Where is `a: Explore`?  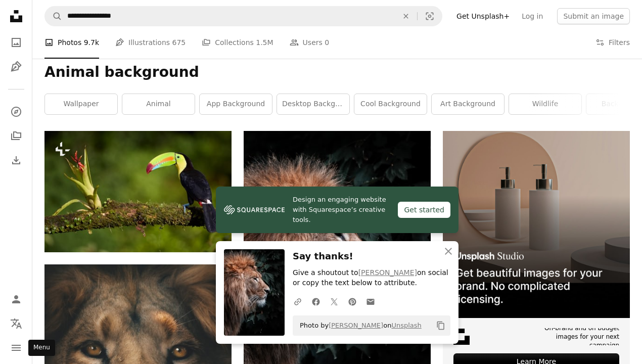
a: Explore is located at coordinates (16, 112).